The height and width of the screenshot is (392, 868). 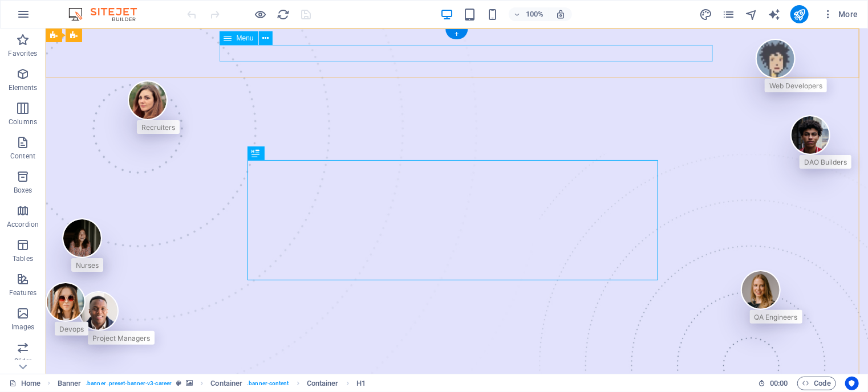 I want to click on p: Accordion, so click(x=23, y=224).